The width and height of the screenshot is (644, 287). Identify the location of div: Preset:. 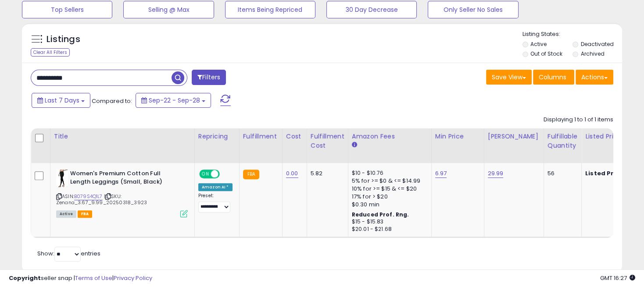
(215, 202).